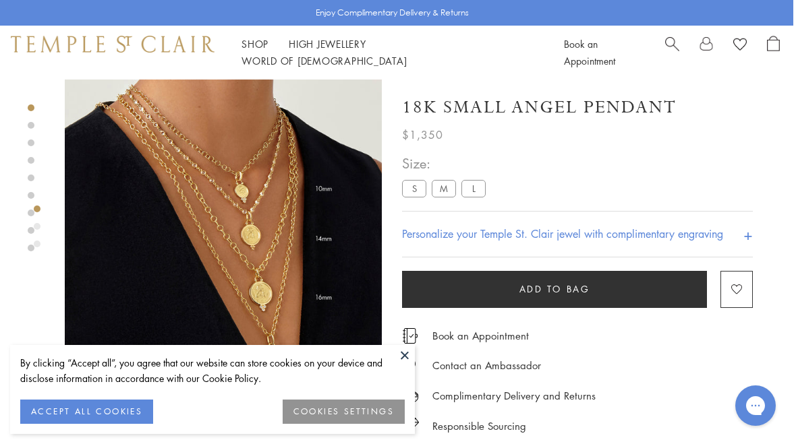 The image size is (796, 444). Describe the element at coordinates (446, 164) in the screenshot. I see `span: Size:` at that location.